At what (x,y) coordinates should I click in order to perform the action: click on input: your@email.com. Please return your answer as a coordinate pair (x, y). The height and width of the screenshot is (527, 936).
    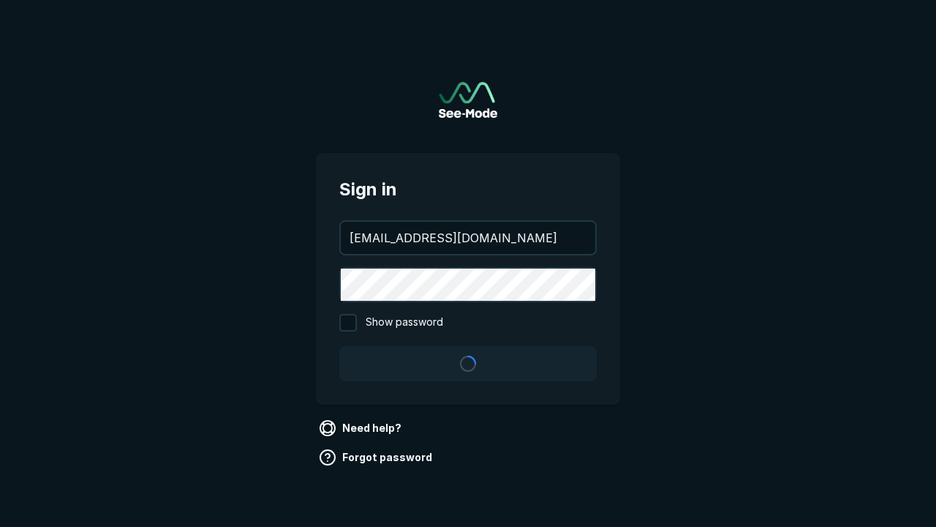
    Looking at the image, I should click on (468, 238).